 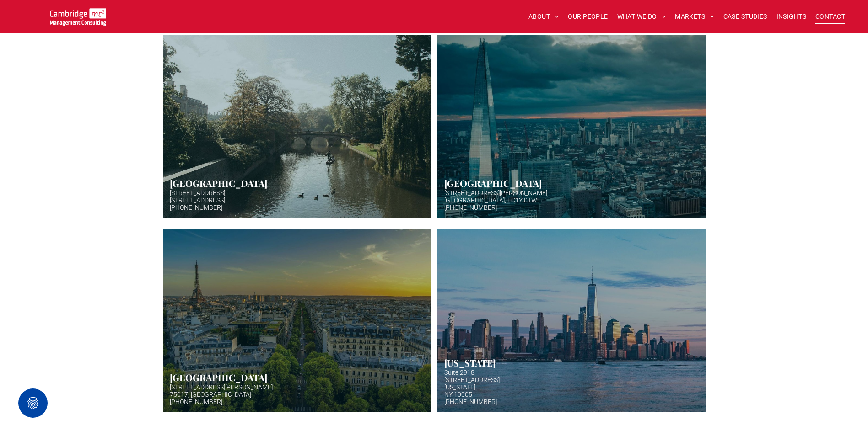 What do you see at coordinates (791, 17) in the screenshot?
I see `a: INSIGHTS` at bounding box center [791, 17].